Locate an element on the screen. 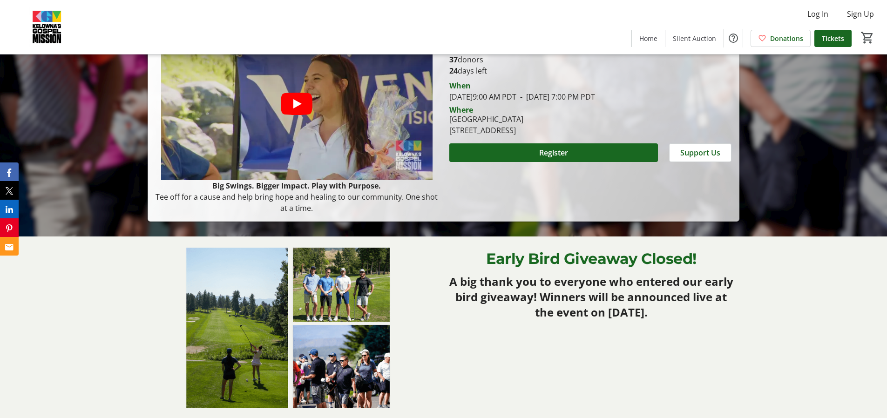 The image size is (887, 418). strong: A big thank you to everyone who entered our early bird giveaway! Winners will be announced live a... is located at coordinates (591, 297).